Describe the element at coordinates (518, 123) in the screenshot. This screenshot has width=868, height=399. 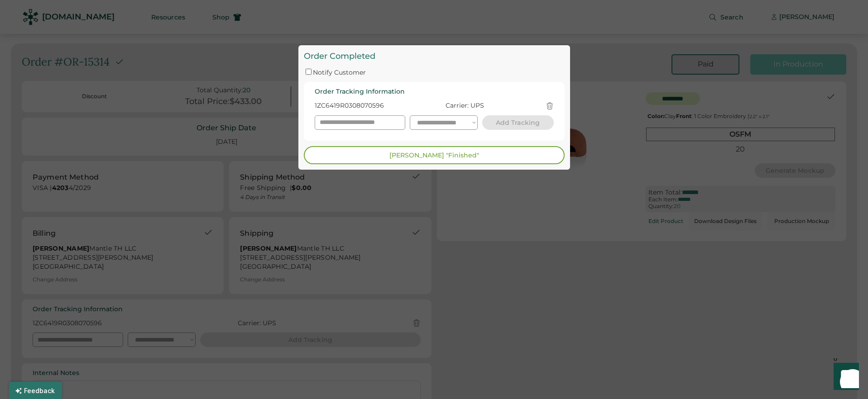
I see `button: Add Tracking` at that location.